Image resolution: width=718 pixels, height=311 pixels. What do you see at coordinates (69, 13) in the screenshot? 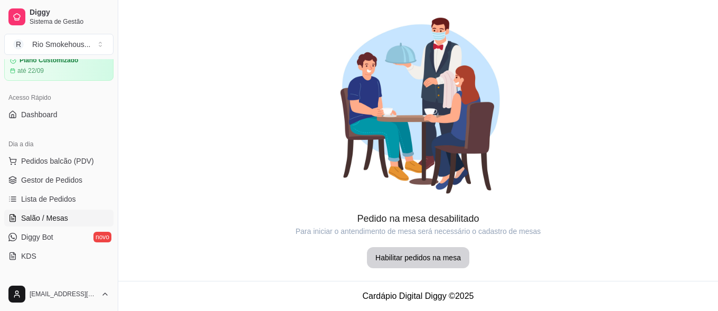
I see `span: Diggy` at bounding box center [69, 13].